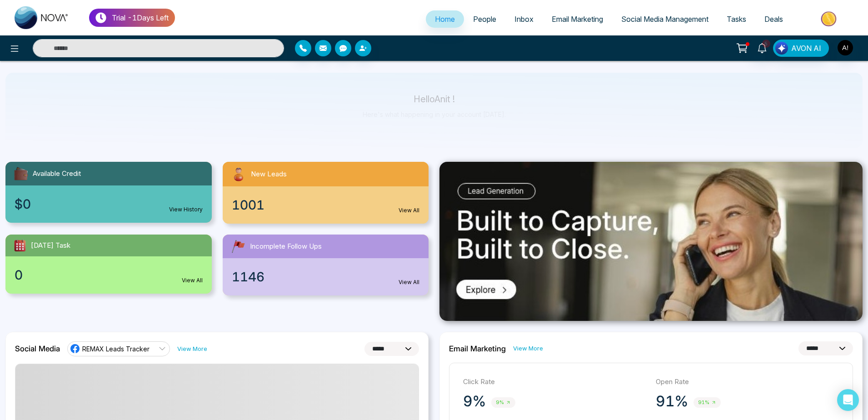 This screenshot has height=420, width=868. I want to click on a: View History, so click(186, 210).